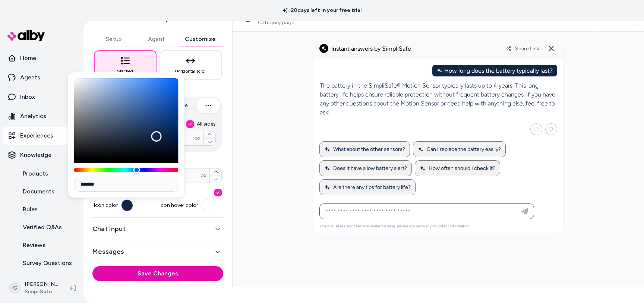 This screenshot has height=303, width=644. I want to click on p: Inbox, so click(28, 97).